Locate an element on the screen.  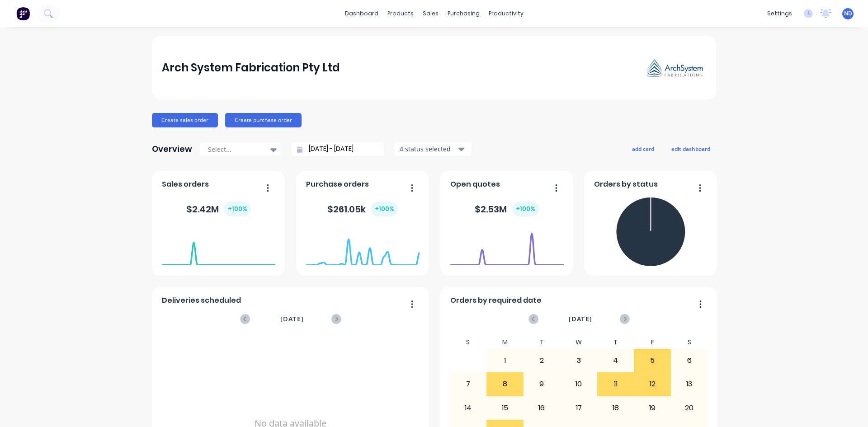
div: 15 is located at coordinates (504, 408).